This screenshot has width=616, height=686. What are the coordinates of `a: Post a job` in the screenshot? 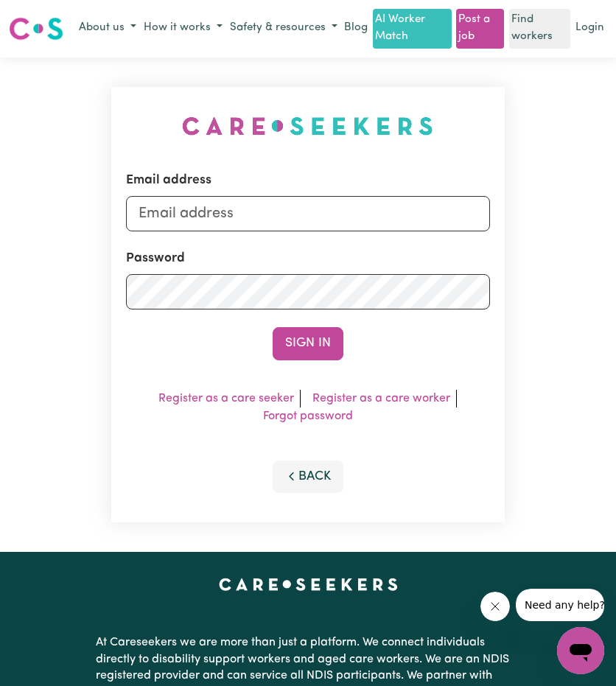 It's located at (479, 29).